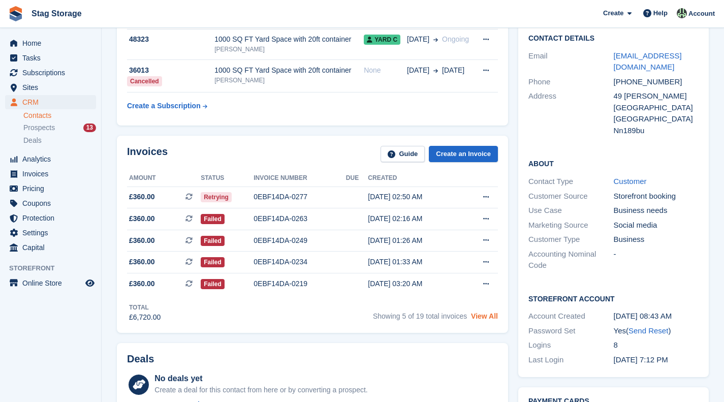  What do you see at coordinates (571, 331) in the screenshot?
I see `div: Password Set` at bounding box center [571, 331].